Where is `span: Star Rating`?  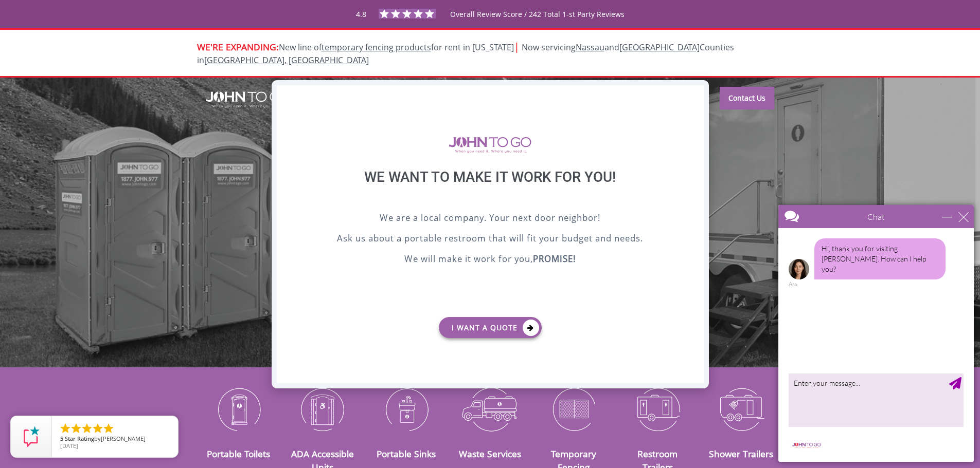 span: Star Rating is located at coordinates (79, 439).